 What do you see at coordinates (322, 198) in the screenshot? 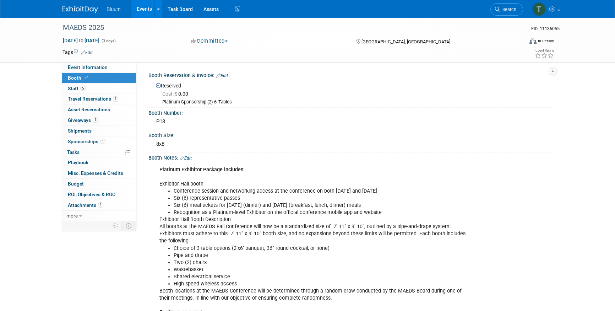
I see `li: Six (6) representative passes` at bounding box center [322, 198].